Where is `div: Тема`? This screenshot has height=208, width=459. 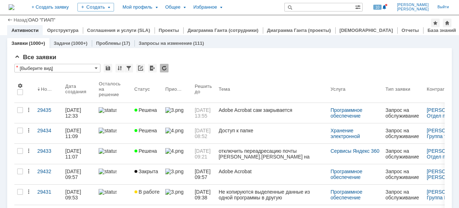
div: Тема is located at coordinates (224, 89).